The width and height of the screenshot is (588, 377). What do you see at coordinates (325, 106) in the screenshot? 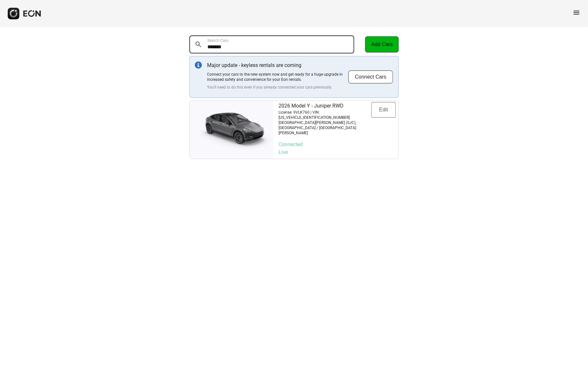
I see `p: 2026 Model Y - Juniper RWD` at bounding box center [325, 106].